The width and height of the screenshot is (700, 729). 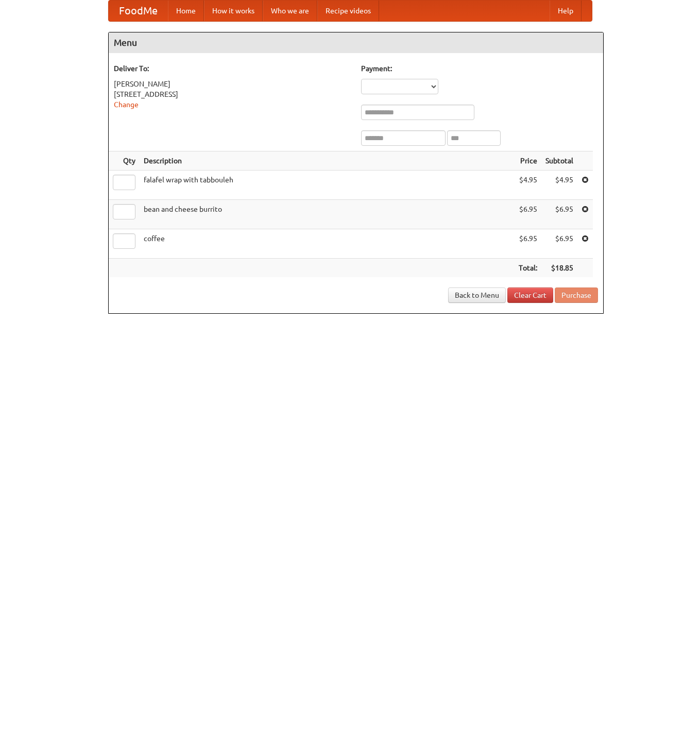 I want to click on td: bean and cheese burrito, so click(x=327, y=214).